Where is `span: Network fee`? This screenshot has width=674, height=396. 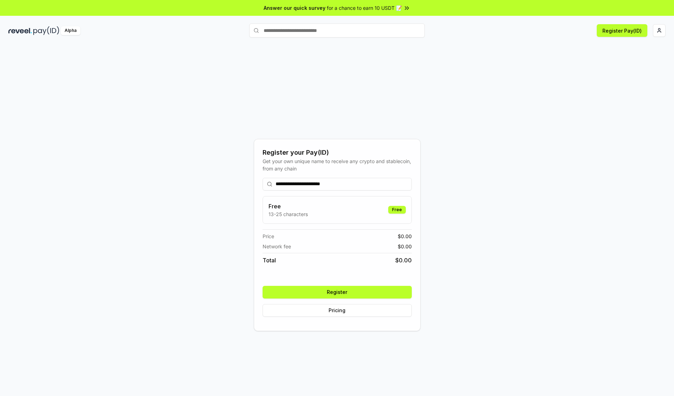
span: Network fee is located at coordinates (277, 246).